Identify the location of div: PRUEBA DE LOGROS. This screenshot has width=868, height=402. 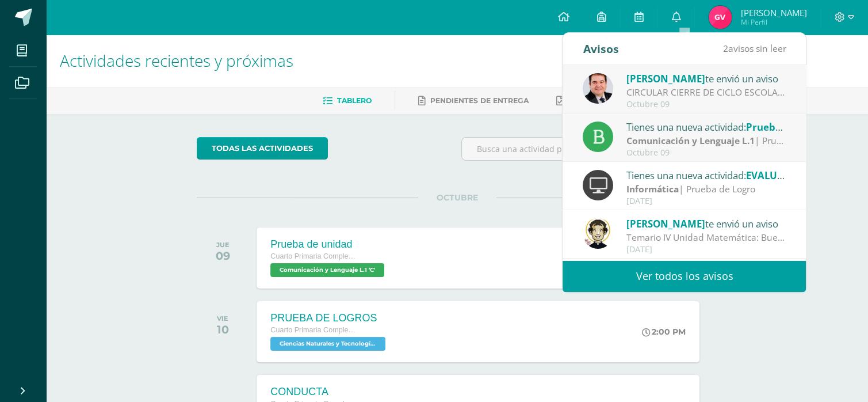
(329, 318).